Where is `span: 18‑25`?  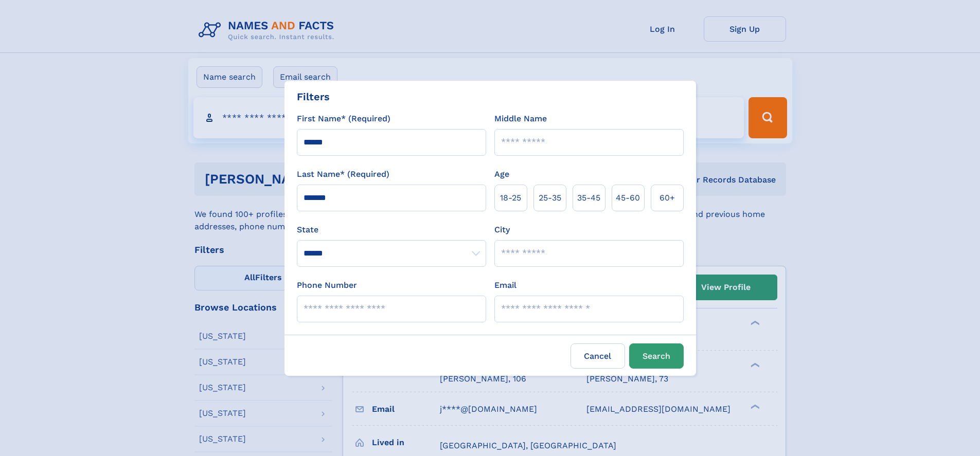 span: 18‑25 is located at coordinates (510, 198).